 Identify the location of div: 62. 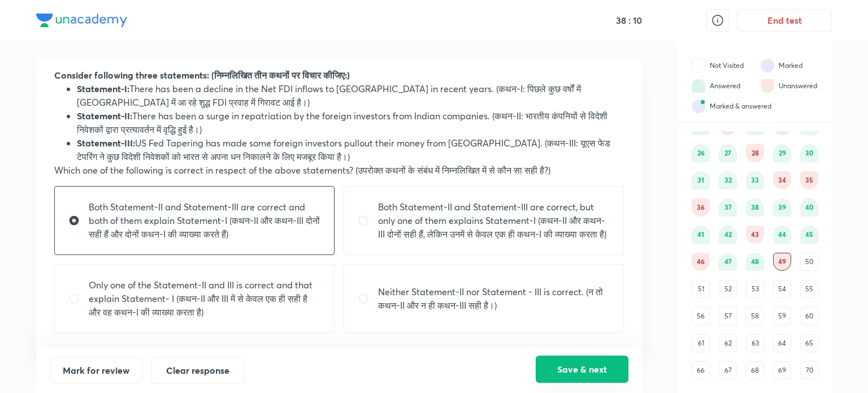
(727, 344).